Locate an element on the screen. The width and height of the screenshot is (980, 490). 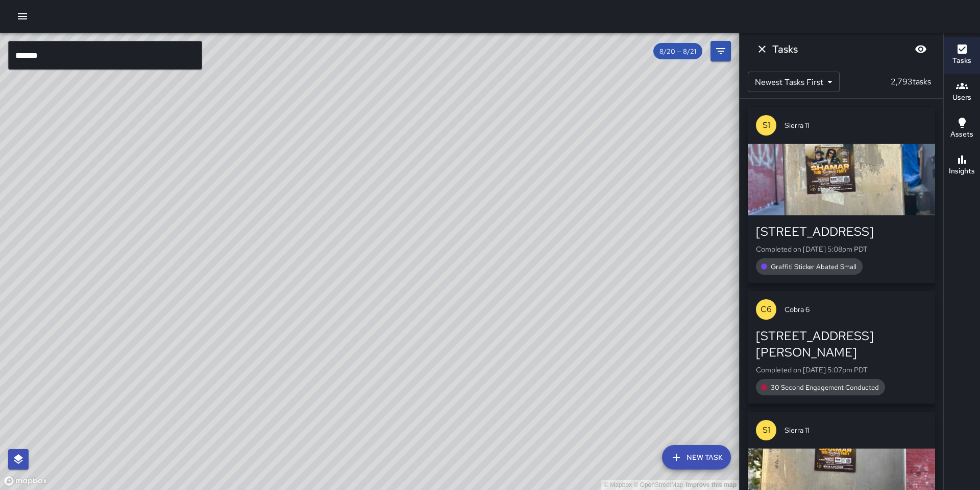
button: Dismiss is located at coordinates (762, 49).